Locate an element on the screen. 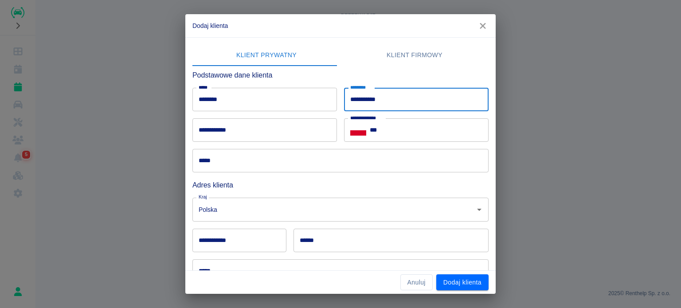 This screenshot has height=308, width=681. button: Anuluj is located at coordinates (416, 282).